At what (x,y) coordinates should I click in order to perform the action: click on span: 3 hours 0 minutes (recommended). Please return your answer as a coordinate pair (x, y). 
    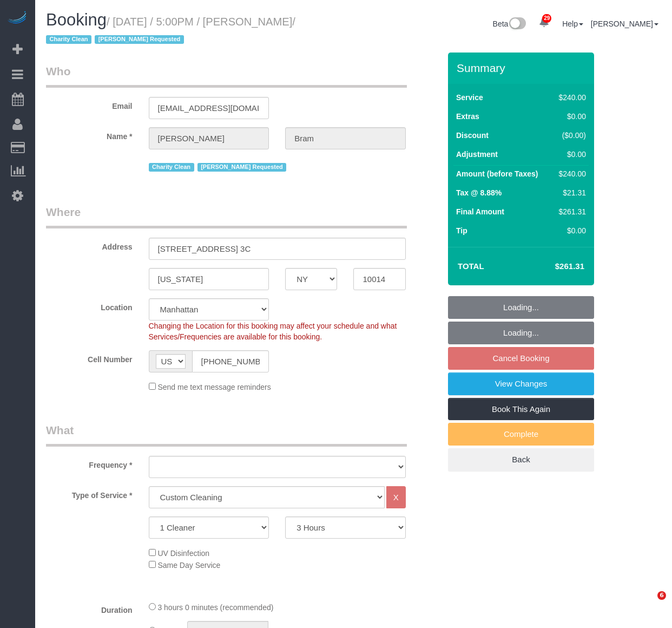
    Looking at the image, I should click on (215, 608).